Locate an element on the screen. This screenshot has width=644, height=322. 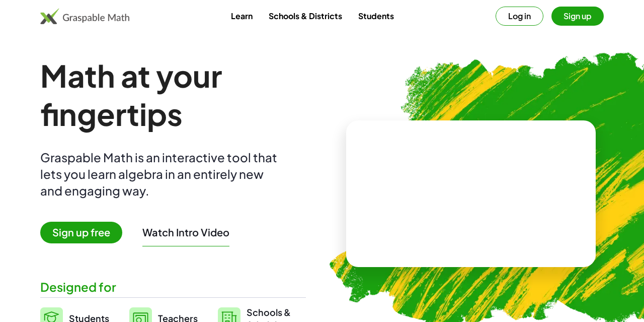
span: Sign up free is located at coordinates (81, 232).